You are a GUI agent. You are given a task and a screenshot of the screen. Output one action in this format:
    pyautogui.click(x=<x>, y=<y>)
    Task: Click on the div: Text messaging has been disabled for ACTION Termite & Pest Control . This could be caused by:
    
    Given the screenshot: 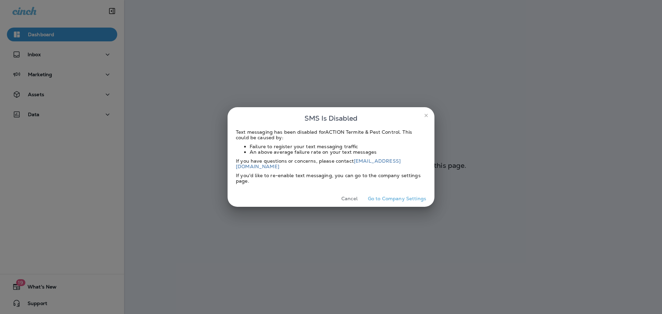 What is the action you would take?
    pyautogui.click(x=331, y=135)
    